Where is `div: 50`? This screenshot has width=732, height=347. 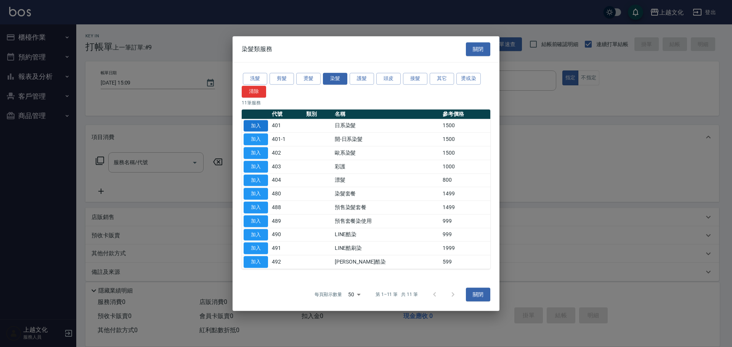
div: 50 is located at coordinates (354, 295).